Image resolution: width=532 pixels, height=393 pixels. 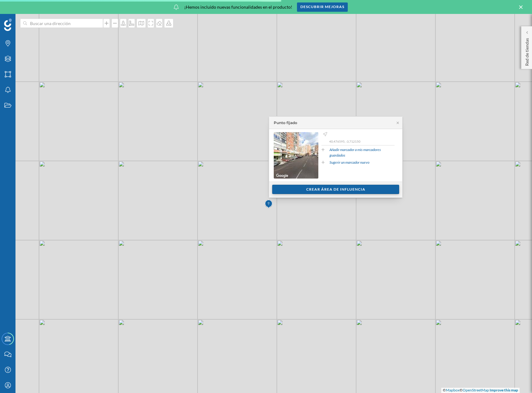 What do you see at coordinates (362, 142) in the screenshot?
I see `p: 40,476595, -3,712150` at bounding box center [362, 142].